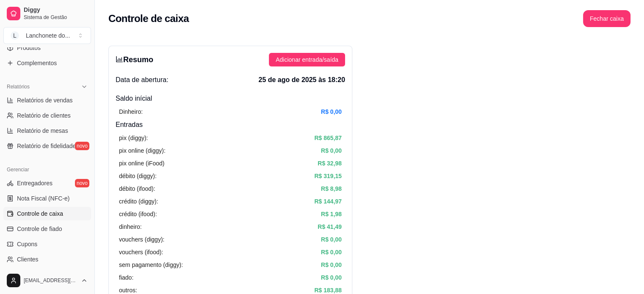  I want to click on h3: Resumo, so click(134, 60).